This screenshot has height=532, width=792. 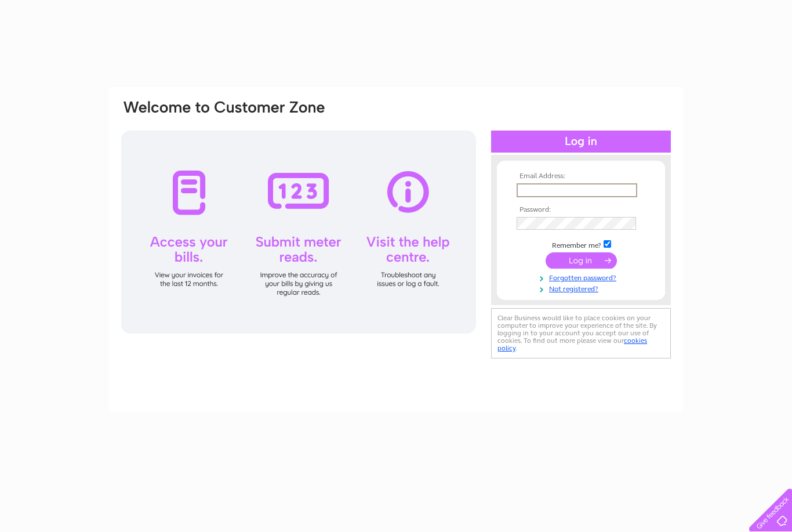 I want to click on input: Submit, so click(x=582, y=261).